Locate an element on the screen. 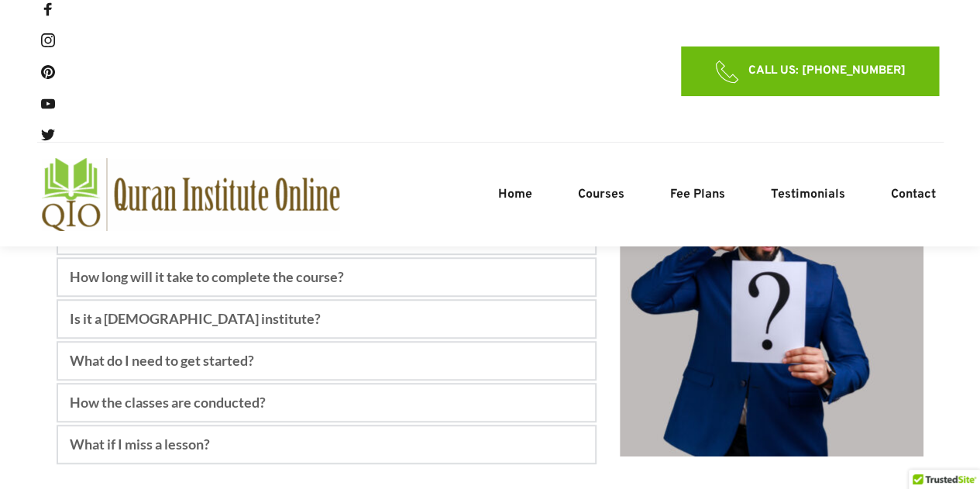 This screenshot has height=489, width=980. span: Contact is located at coordinates (913, 194).